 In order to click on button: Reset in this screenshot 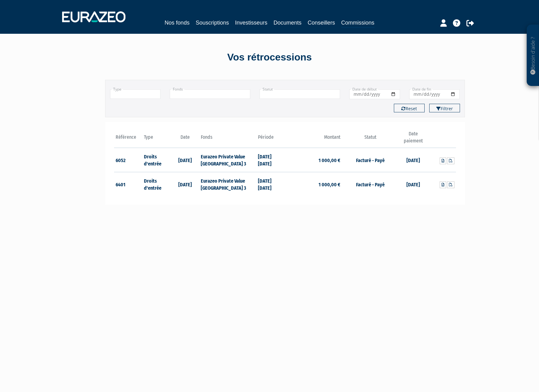, I will do `click(409, 108)`.